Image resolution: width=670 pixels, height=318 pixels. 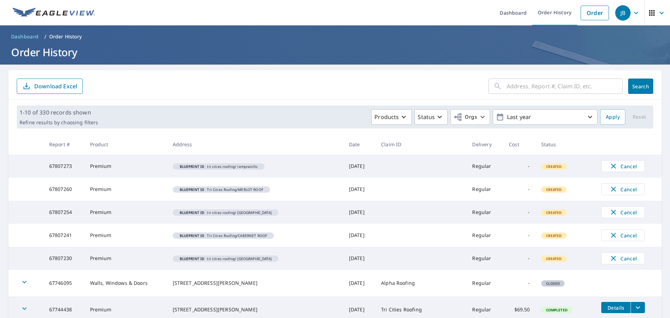 I want to click on button: Last year, so click(x=545, y=117).